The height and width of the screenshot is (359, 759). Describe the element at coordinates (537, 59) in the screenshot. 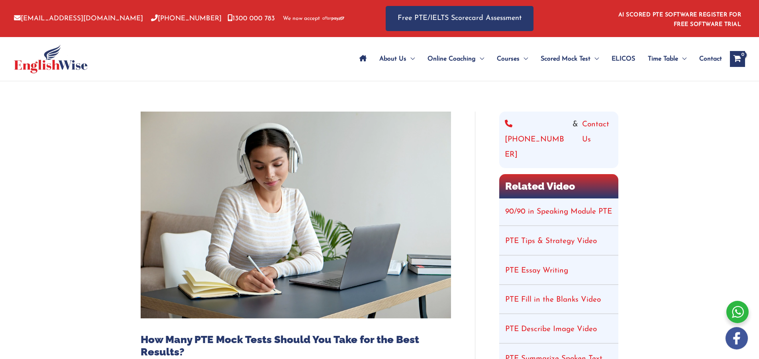

I see `nav: Site Navigation: Main Menu` at that location.